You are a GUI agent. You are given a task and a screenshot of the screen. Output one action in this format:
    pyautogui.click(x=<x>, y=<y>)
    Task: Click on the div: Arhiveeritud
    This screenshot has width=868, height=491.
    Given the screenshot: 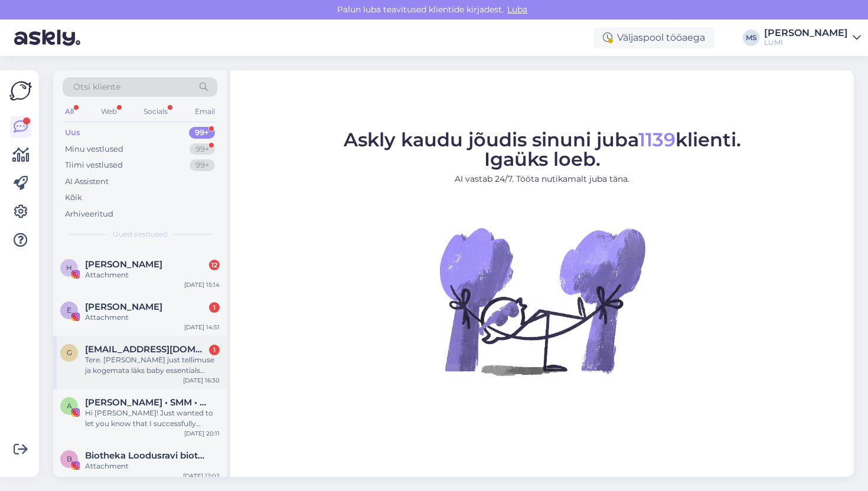 What is the action you would take?
    pyautogui.click(x=89, y=214)
    